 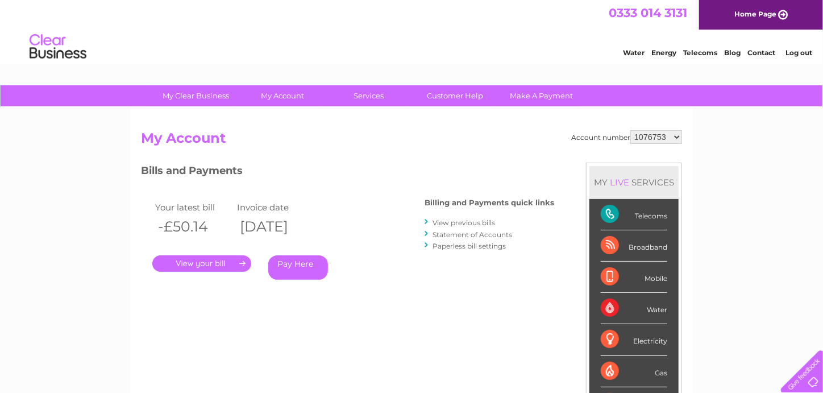 What do you see at coordinates (282, 95) in the screenshot?
I see `a: My Account` at bounding box center [282, 95].